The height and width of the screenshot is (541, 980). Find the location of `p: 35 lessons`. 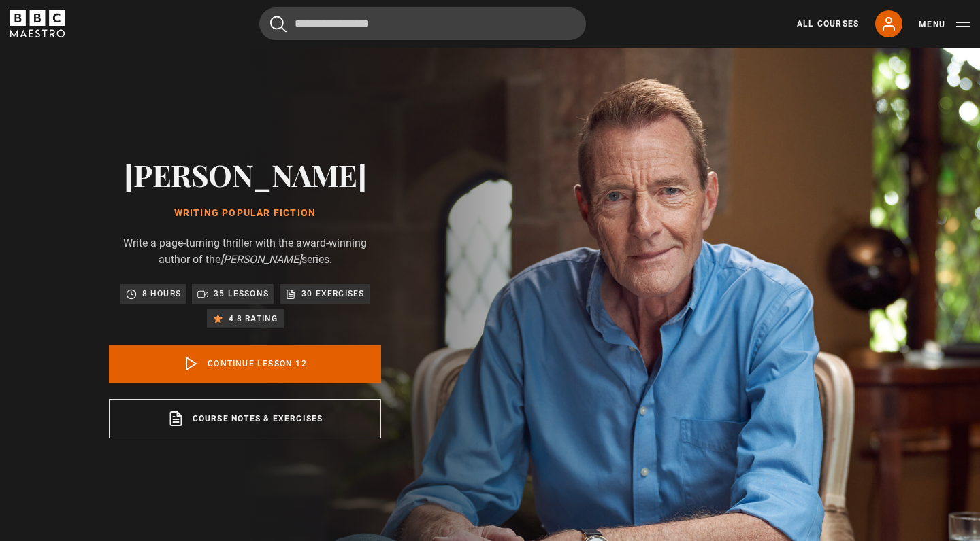

p: 35 lessons is located at coordinates (241, 294).